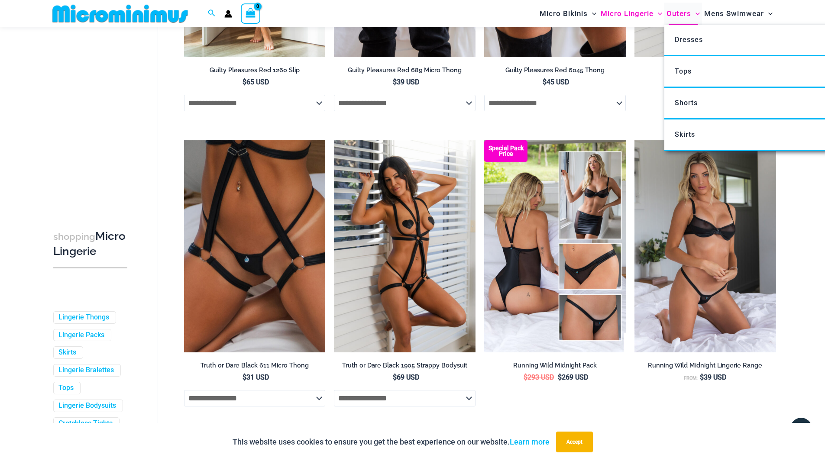  Describe the element at coordinates (739, 13) in the screenshot. I see `a: Mens SwimwearMenu ToggleMenu Toggle` at that location.